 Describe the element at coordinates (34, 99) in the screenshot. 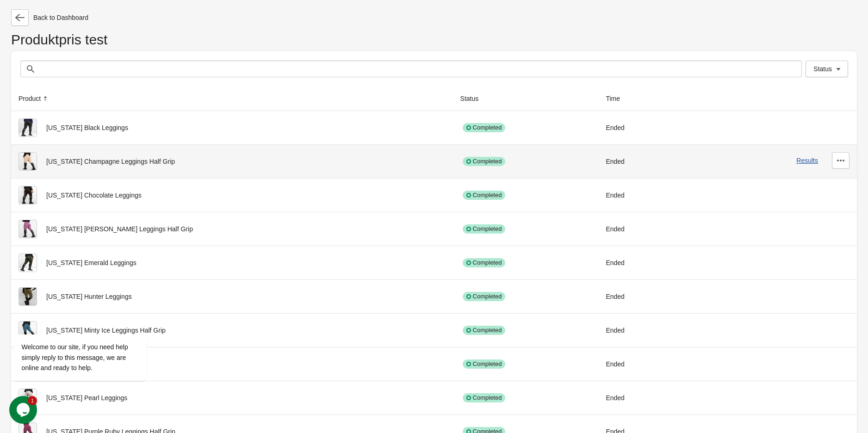

I see `button: Product` at that location.